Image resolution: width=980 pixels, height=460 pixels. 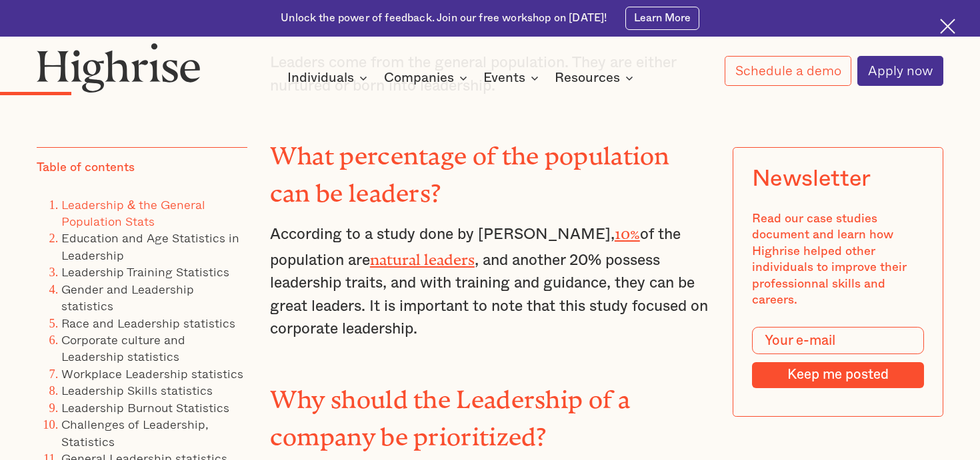 What do you see at coordinates (900, 70) in the screenshot?
I see `a: Apply now` at bounding box center [900, 70].